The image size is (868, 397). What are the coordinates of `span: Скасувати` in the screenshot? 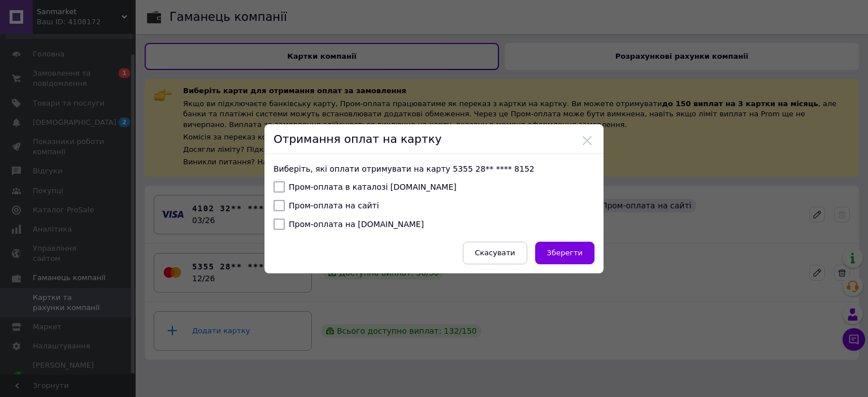 It's located at (495, 252).